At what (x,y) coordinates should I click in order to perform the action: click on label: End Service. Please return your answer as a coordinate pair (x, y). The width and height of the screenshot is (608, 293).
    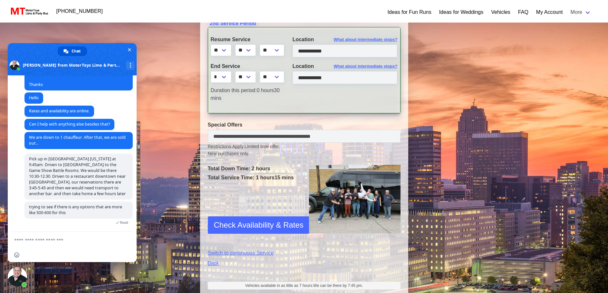
    Looking at the image, I should click on (247, 66).